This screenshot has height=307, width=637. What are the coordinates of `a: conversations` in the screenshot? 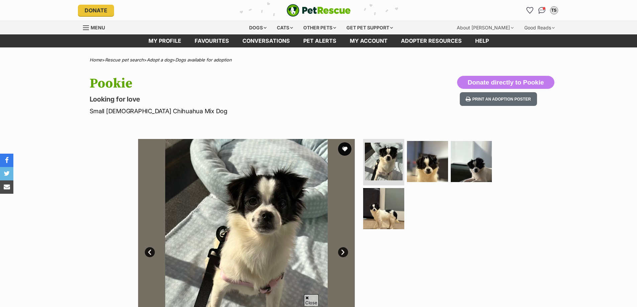 It's located at (266, 41).